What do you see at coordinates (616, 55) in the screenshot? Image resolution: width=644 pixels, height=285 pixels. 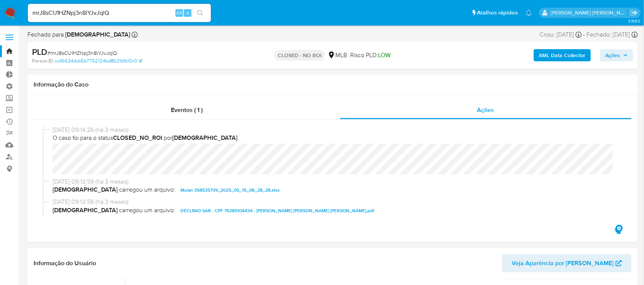 I see `button: Ações` at bounding box center [616, 55].